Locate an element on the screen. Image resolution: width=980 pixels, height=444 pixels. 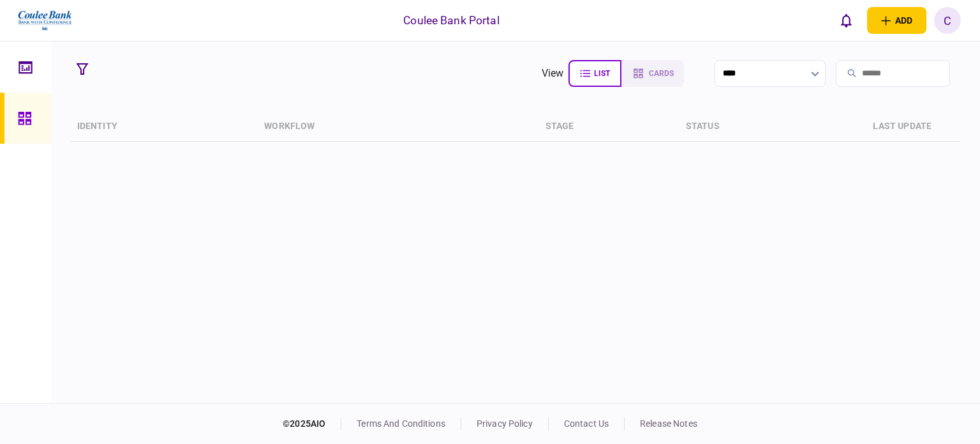
div: Coulee Bank Portal is located at coordinates (451, 21).